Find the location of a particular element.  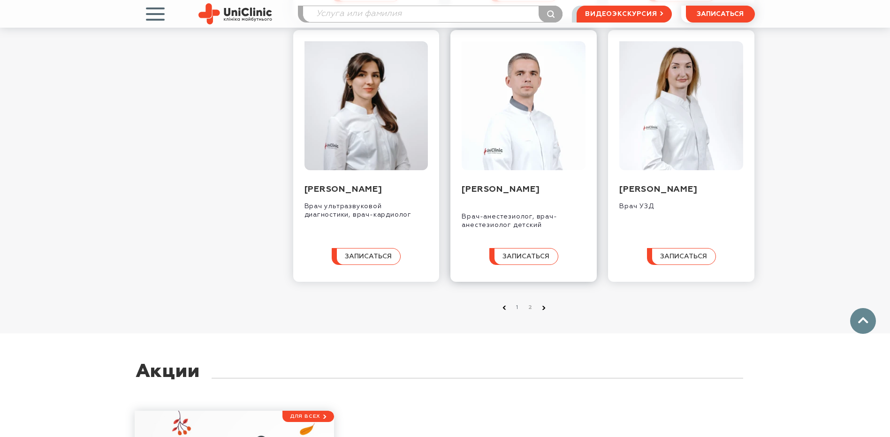

span: Для всех is located at coordinates (304, 417).